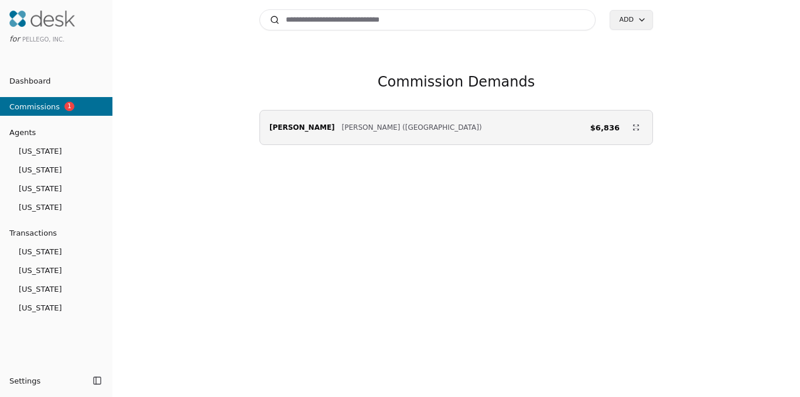 The image size is (800, 397). I want to click on span: Pellego, Inc., so click(43, 39).